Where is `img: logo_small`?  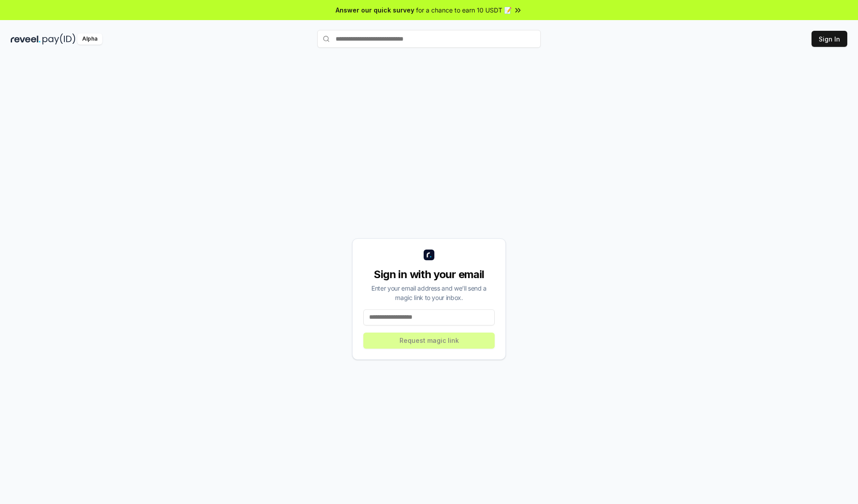
img: logo_small is located at coordinates (429, 255).